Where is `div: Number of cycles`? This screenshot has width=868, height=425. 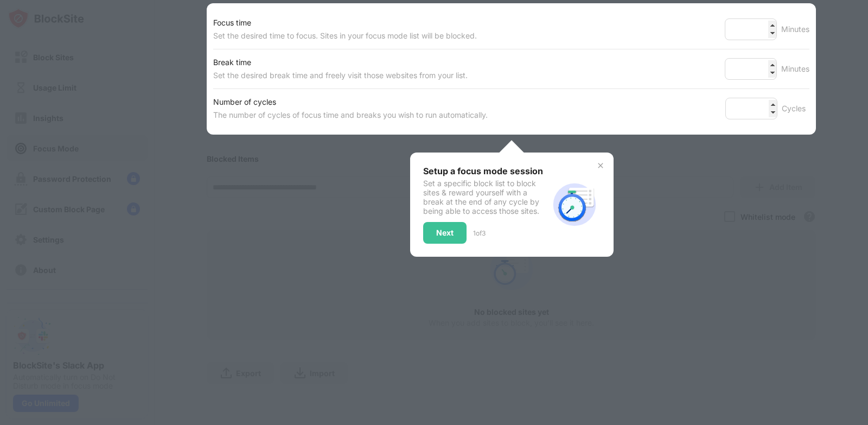
div: Number of cycles is located at coordinates (351, 102).